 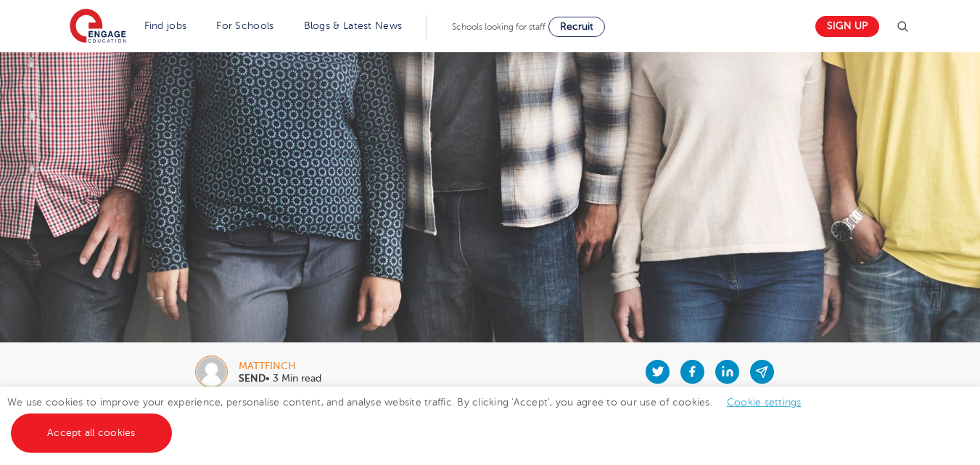 What do you see at coordinates (98, 27) in the screenshot?
I see `img: Engage Education` at bounding box center [98, 27].